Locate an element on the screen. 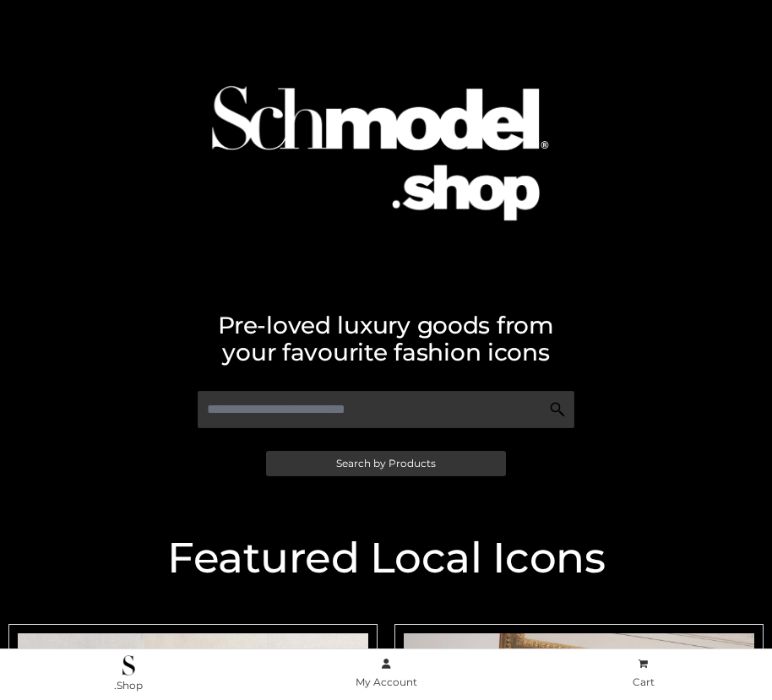  a: Search by Products is located at coordinates (386, 464).